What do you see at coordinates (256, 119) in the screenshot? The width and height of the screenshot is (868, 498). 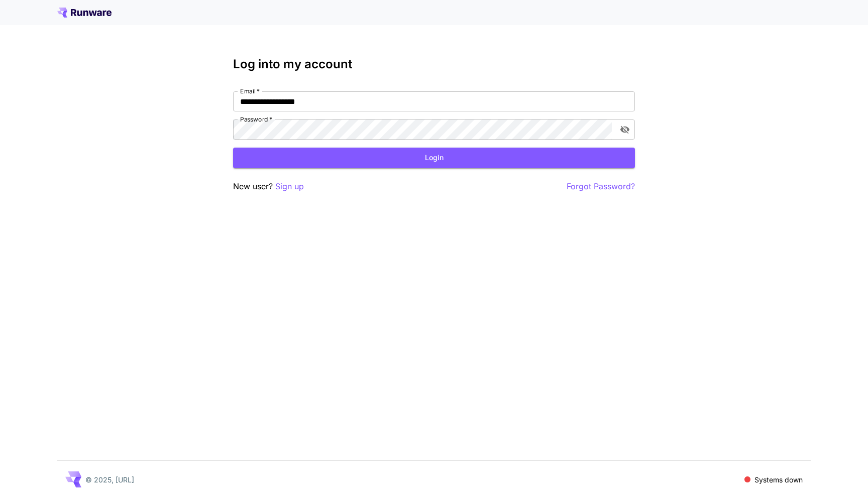 I see `label: Password` at bounding box center [256, 119].